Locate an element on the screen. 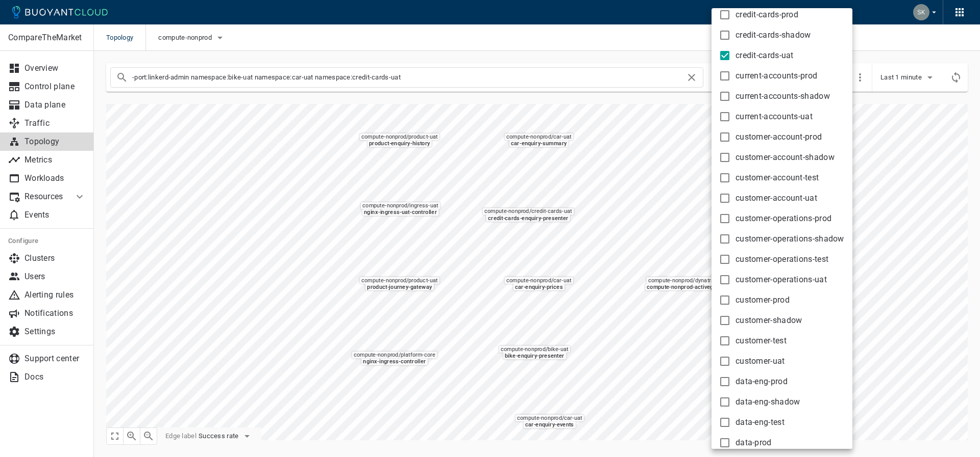 The image size is (980, 457). span: customer-operations-uat is located at coordinates (781, 280).